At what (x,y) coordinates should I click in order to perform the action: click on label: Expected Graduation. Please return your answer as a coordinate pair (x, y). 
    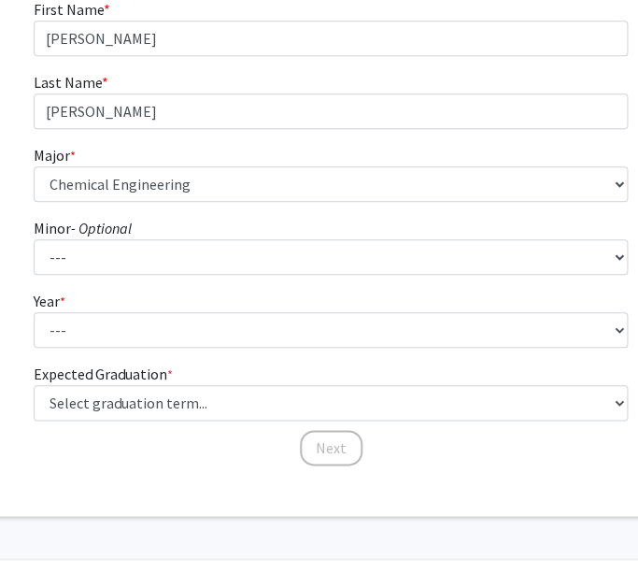
    Looking at the image, I should click on (103, 374).